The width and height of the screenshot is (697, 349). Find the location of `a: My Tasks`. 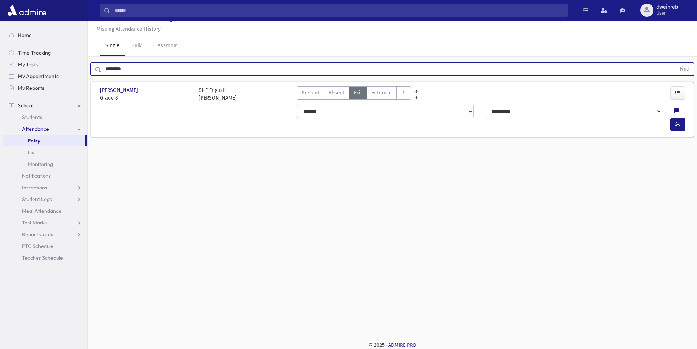

a: My Tasks is located at coordinates (45, 64).